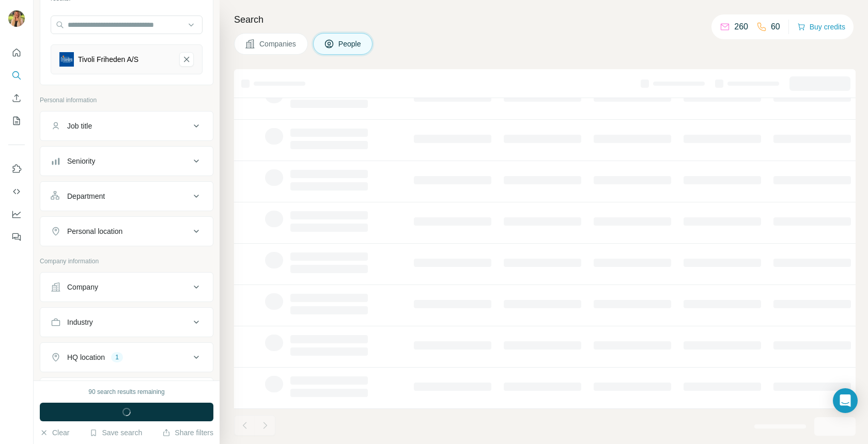  I want to click on button: Clear, so click(54, 433).